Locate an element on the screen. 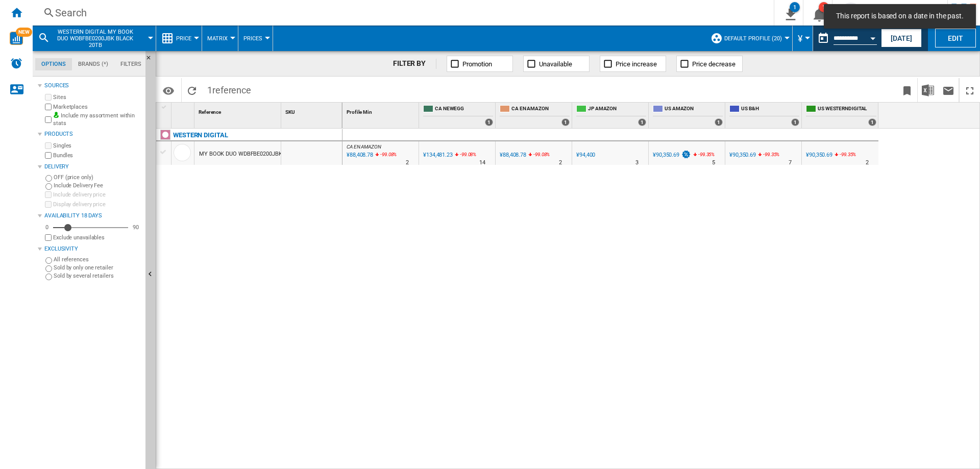 This screenshot has height=469, width=980. div: MY BOOK DUO WDBFBE0200JBK BLACK 20TB is located at coordinates (257, 155).